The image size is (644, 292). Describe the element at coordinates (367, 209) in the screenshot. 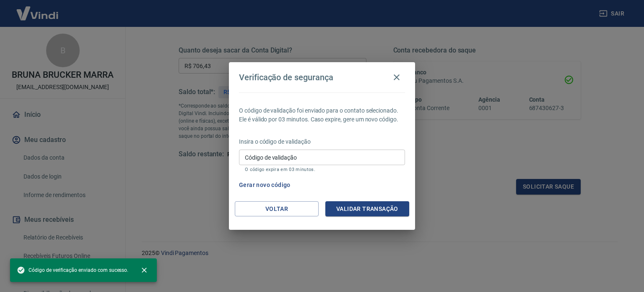

I see `button: Validar transação` at that location.